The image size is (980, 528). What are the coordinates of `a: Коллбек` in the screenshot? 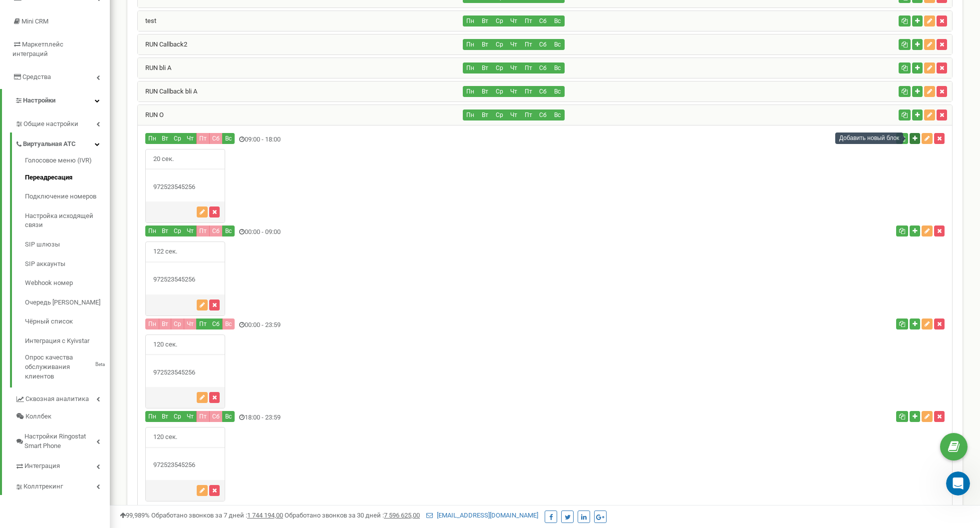 It's located at (62, 417).